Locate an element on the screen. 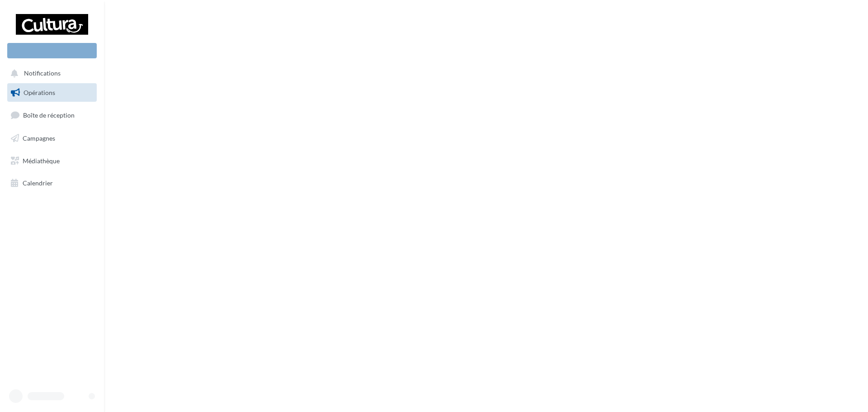 The width and height of the screenshot is (868, 412). span: Médiathèque is located at coordinates (41, 160).